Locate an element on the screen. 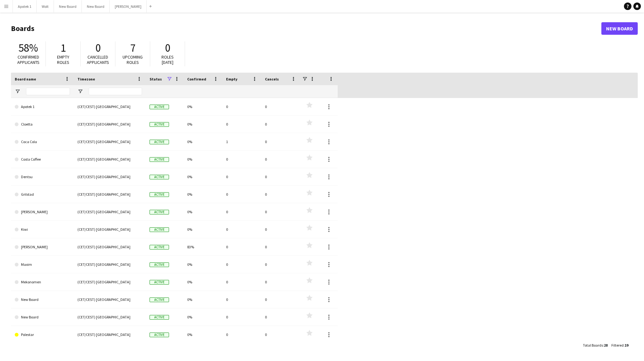 Image resolution: width=644 pixels, height=361 pixels. span: Confirmed applicants is located at coordinates (28, 60).